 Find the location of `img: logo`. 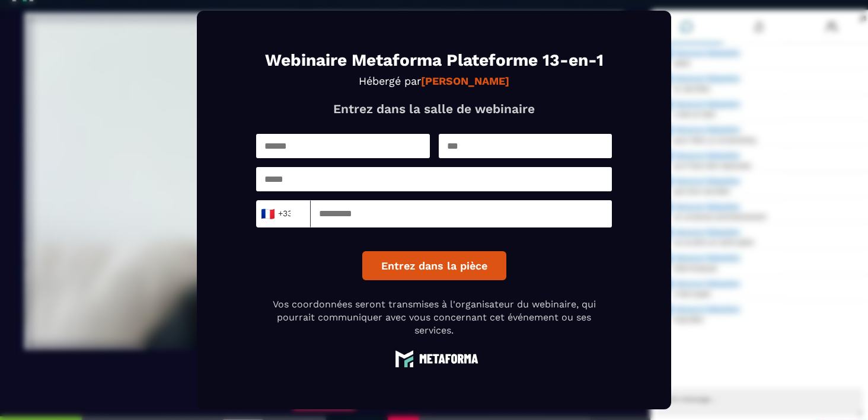

img: logo is located at coordinates (434, 358).